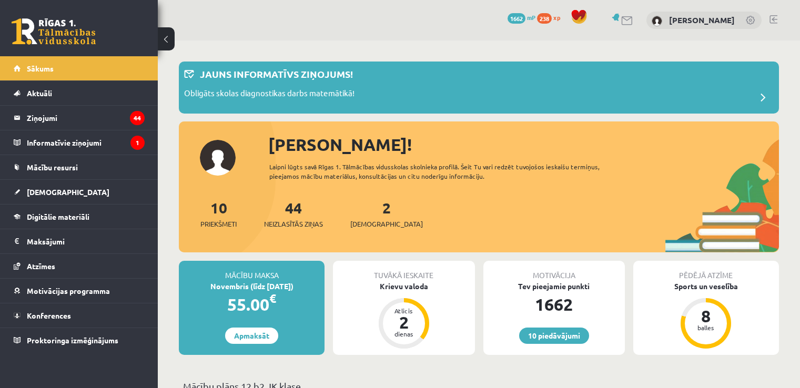 The image size is (800, 388). I want to click on div: 55.00, so click(251, 304).